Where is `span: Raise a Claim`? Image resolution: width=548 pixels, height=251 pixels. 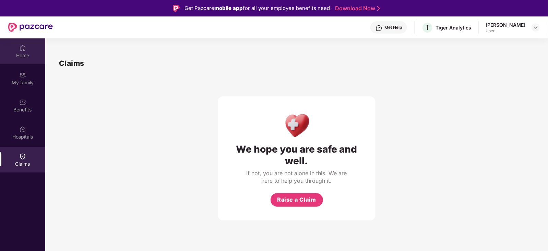
span: Raise a Claim is located at coordinates (297, 200).